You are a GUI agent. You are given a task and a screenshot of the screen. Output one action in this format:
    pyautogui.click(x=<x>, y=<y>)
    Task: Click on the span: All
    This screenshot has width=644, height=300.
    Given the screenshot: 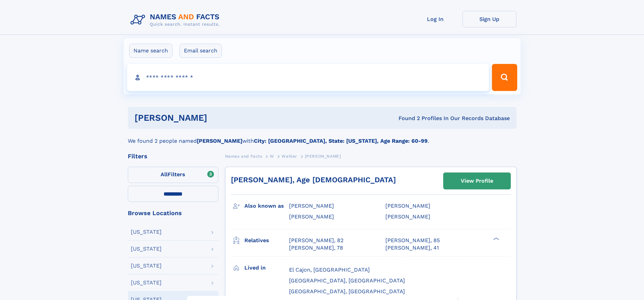 What is the action you would take?
    pyautogui.click(x=164, y=174)
    